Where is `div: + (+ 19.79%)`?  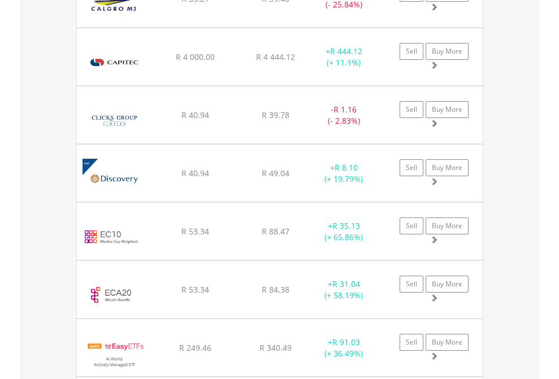
div: + (+ 19.79%) is located at coordinates (344, 174).